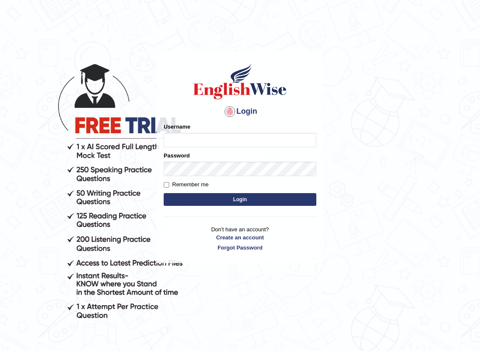 This screenshot has width=480, height=351. What do you see at coordinates (240, 237) in the screenshot?
I see `a: Create an account` at bounding box center [240, 237].